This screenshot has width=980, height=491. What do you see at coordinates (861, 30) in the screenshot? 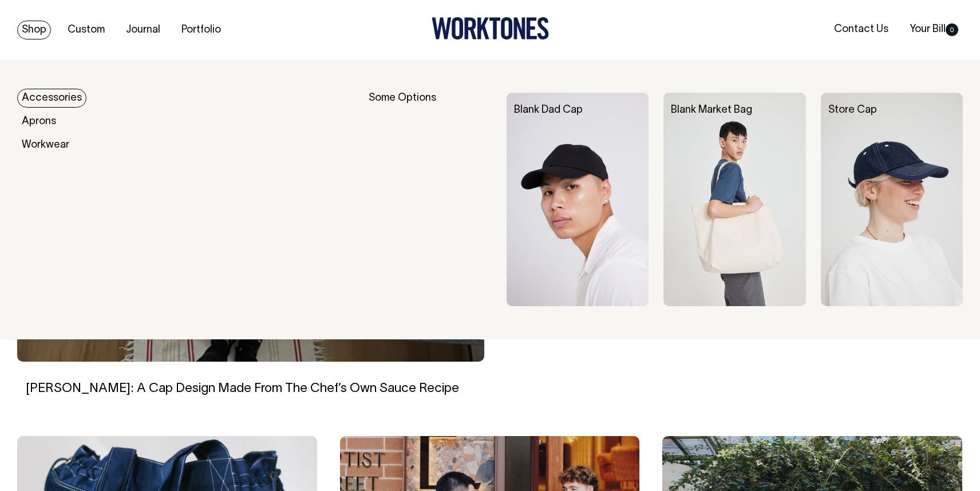
I see `a: Contact Us` at bounding box center [861, 30].